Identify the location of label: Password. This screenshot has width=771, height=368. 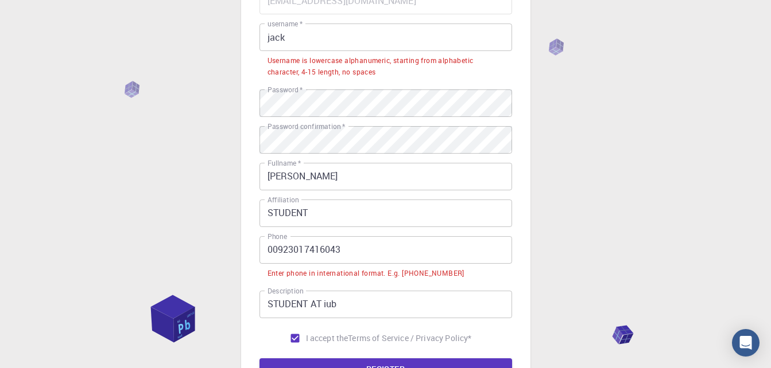
(285, 90).